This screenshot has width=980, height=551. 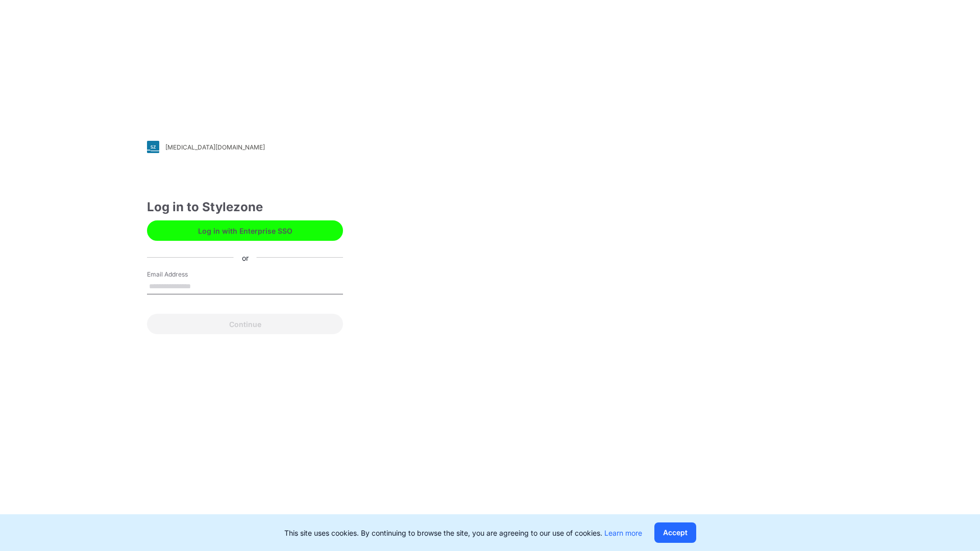 I want to click on div: or, so click(x=245, y=257).